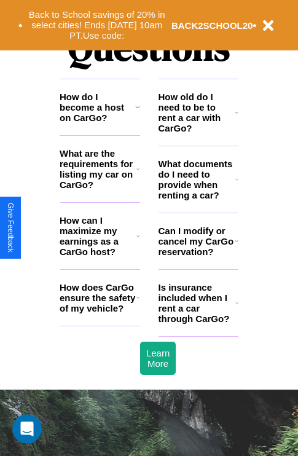 The width and height of the screenshot is (298, 456). What do you see at coordinates (98, 236) in the screenshot?
I see `h3: How can I maximize my earnings as a CarGo host?` at bounding box center [98, 236].